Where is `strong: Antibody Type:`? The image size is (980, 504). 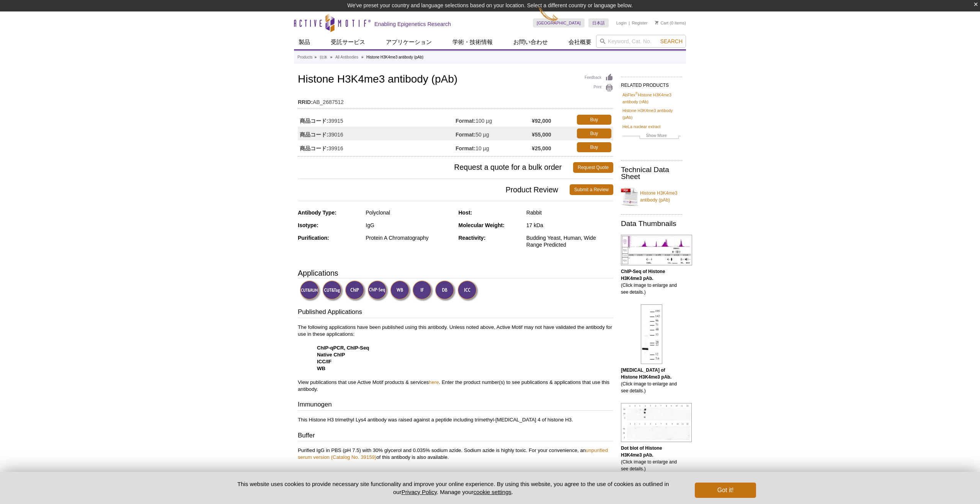 strong: Antibody Type: is located at coordinates (317, 213).